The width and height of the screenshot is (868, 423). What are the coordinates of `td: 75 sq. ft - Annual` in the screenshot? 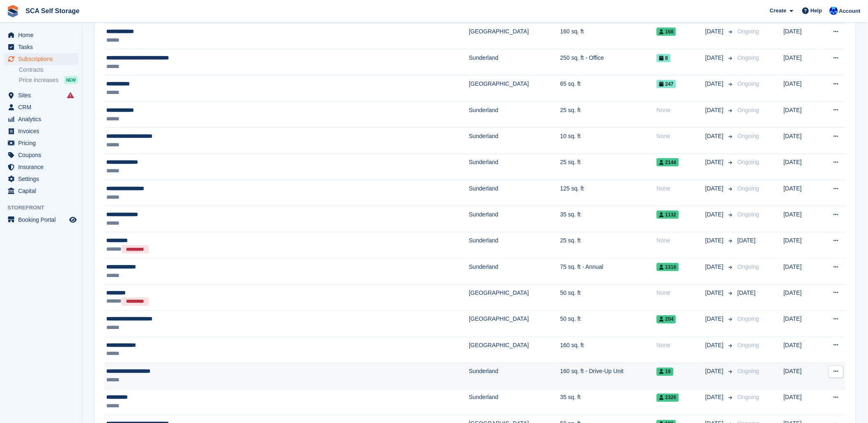 It's located at (609, 271).